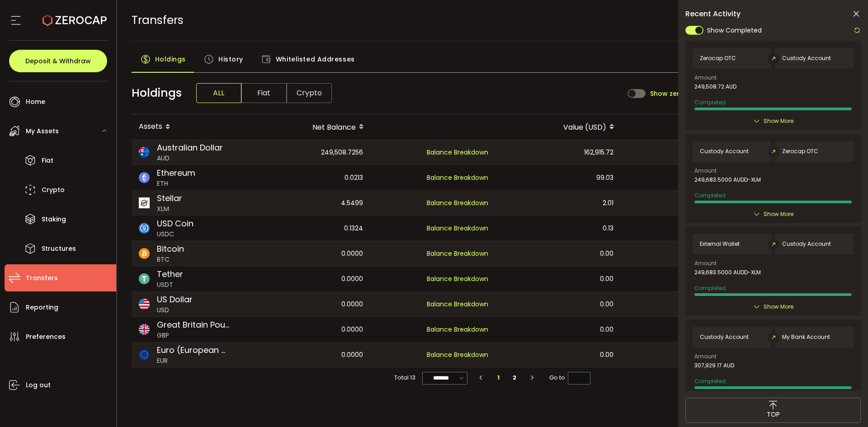  Describe the element at coordinates (176, 183) in the screenshot. I see `span: ETH` at that location.